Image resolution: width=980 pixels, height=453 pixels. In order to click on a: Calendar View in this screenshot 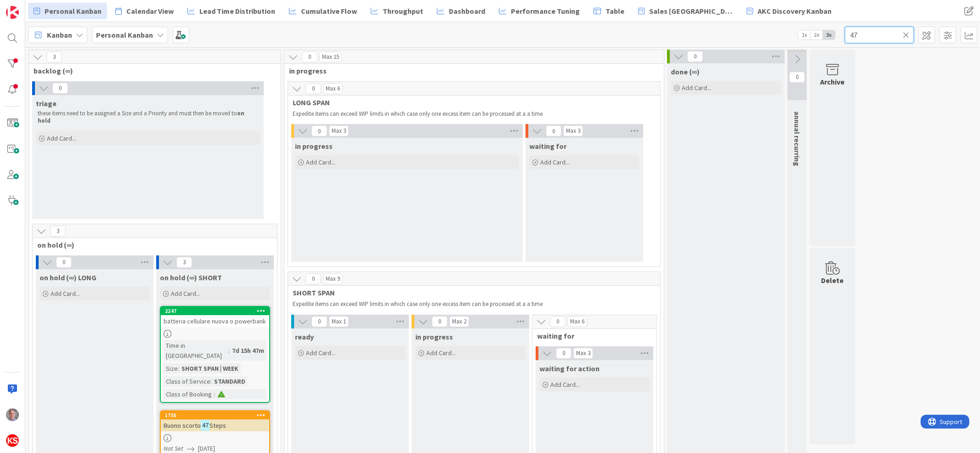, I will do `click(144, 11)`.